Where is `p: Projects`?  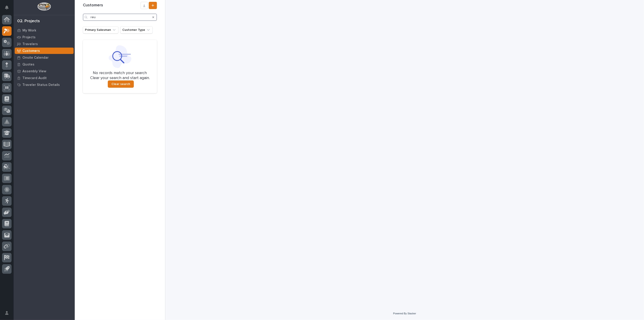 p: Projects is located at coordinates (29, 37).